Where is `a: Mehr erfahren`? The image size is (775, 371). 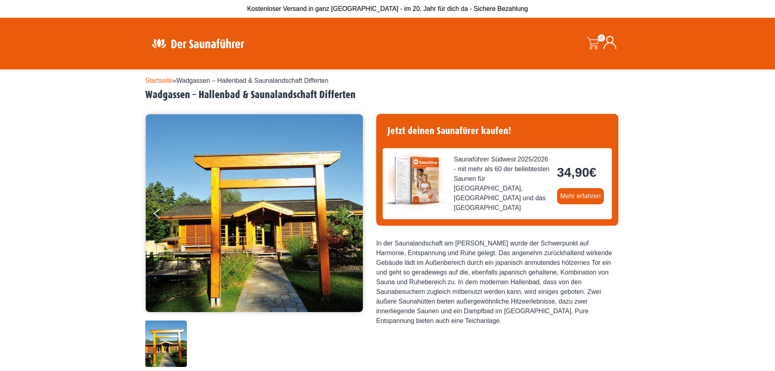
a: Mehr erfahren is located at coordinates (581, 196).